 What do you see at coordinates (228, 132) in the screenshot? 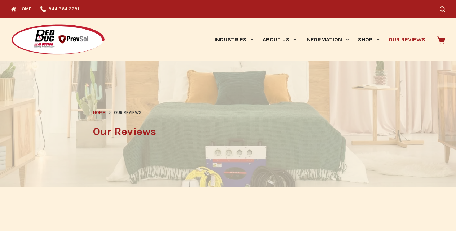
I see `h1: Our Reviews` at bounding box center [228, 132].